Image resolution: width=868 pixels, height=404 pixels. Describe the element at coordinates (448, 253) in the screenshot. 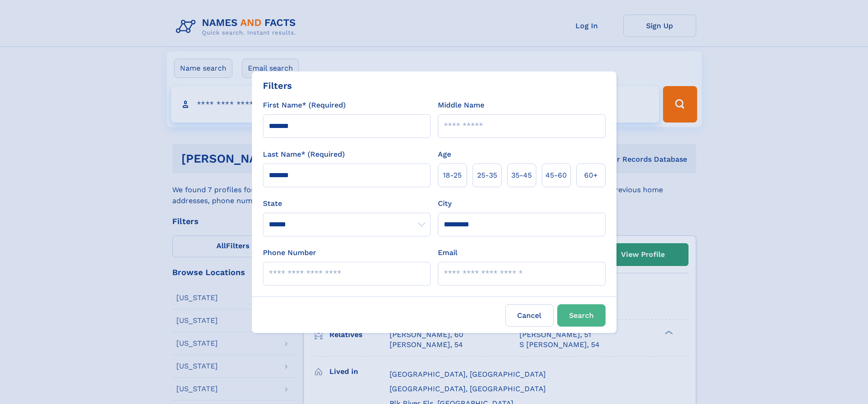

I see `label: Email` at that location.